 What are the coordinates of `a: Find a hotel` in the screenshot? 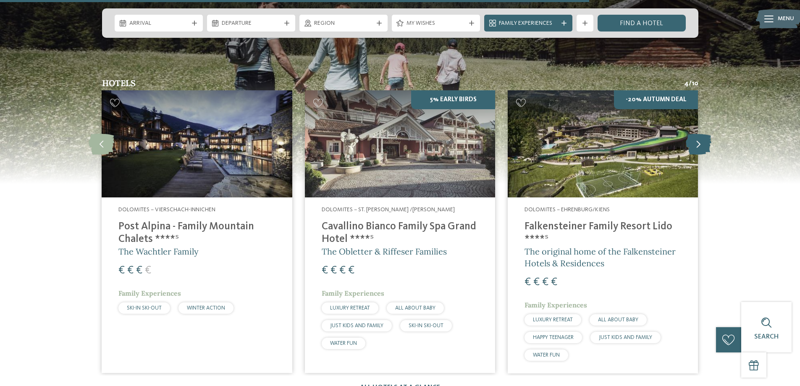 It's located at (642, 23).